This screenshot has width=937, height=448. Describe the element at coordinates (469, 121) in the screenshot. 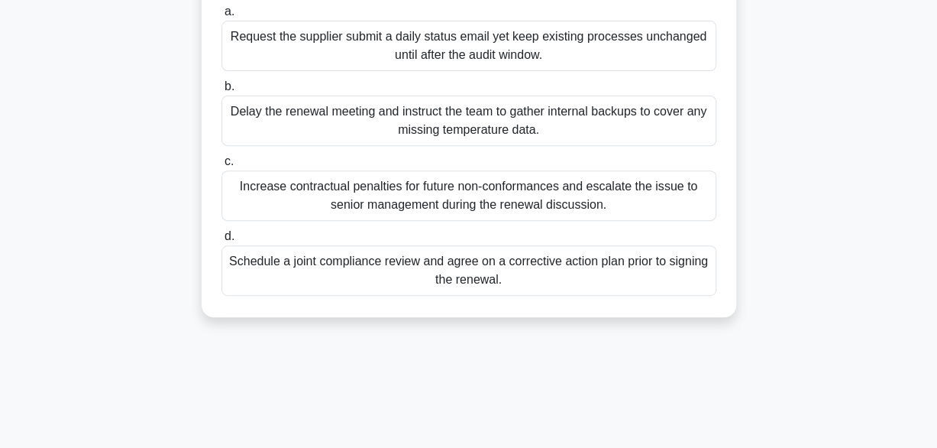

I see `div: Delay the renewal meeting and instruct the team to gather internal backups to cover any missing t...` at that location.